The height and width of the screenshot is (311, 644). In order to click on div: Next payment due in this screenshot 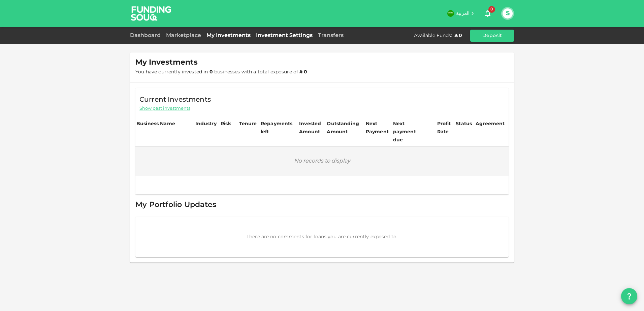, I will do `click(410, 132)`.